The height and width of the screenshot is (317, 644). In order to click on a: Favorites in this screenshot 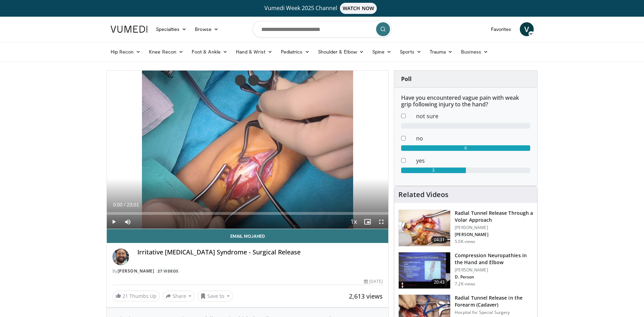, I will do `click(501, 29)`.